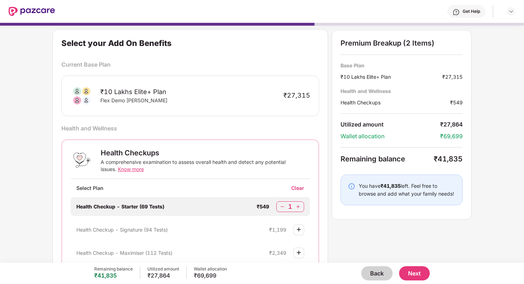 The height and width of the screenshot is (284, 524). I want to click on img: Health Checkups, so click(82, 160).